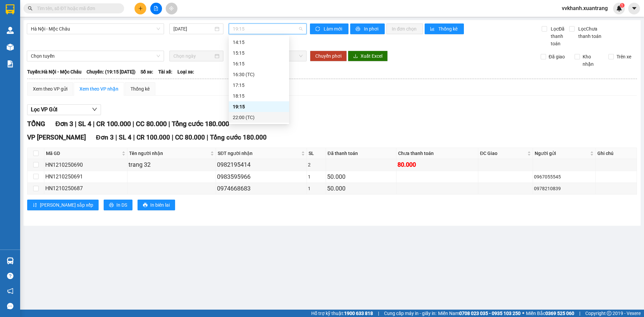  Describe the element at coordinates (141, 8) in the screenshot. I see `span: plus` at that location.